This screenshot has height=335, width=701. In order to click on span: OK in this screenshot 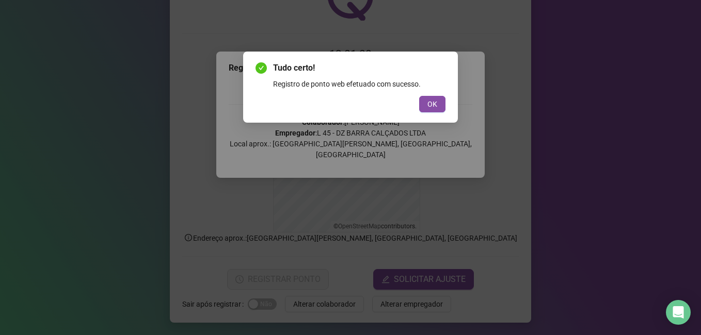, I will do `click(432, 104)`.